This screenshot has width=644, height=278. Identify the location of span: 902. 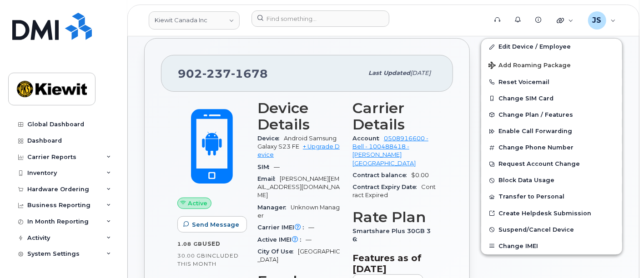
(223, 74).